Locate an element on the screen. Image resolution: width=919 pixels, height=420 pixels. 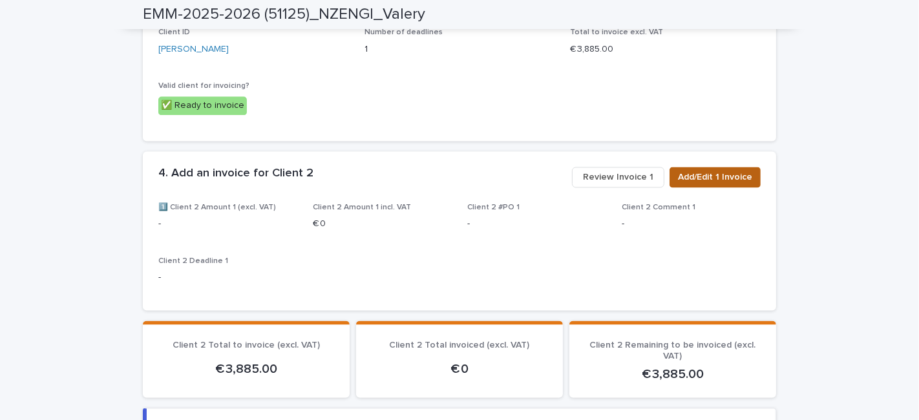
span: Client ID is located at coordinates (174, 33).